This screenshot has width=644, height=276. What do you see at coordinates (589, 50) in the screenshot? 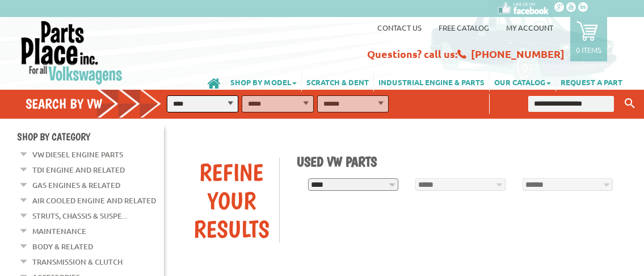
I see `p: 0 items` at bounding box center [589, 50].